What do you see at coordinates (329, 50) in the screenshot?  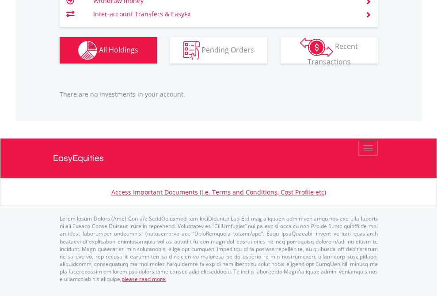 I see `button: Recent Transactions` at bounding box center [329, 50].